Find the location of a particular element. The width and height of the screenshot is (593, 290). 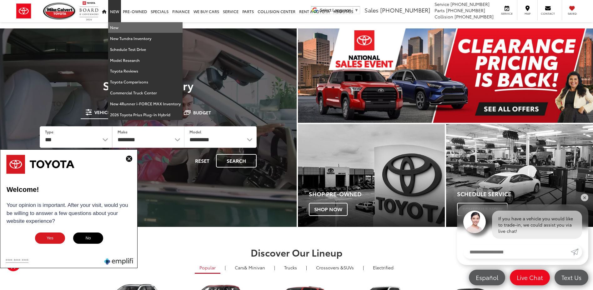

span: Collision is located at coordinates (444, 17).